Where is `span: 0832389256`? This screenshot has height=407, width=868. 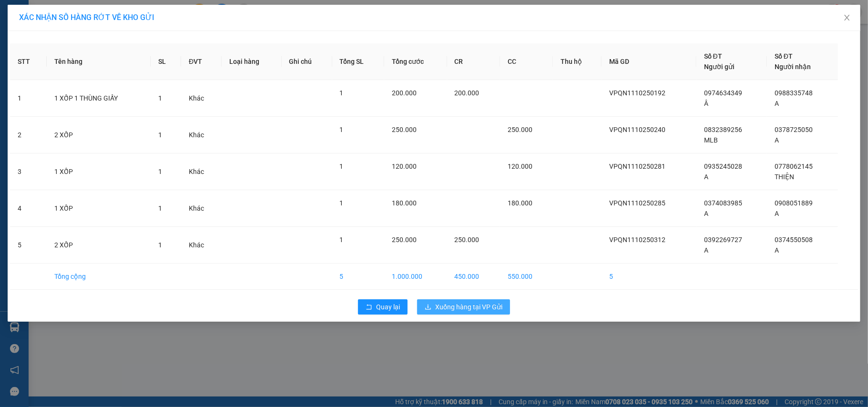 span: 0832389256 is located at coordinates (723, 130).